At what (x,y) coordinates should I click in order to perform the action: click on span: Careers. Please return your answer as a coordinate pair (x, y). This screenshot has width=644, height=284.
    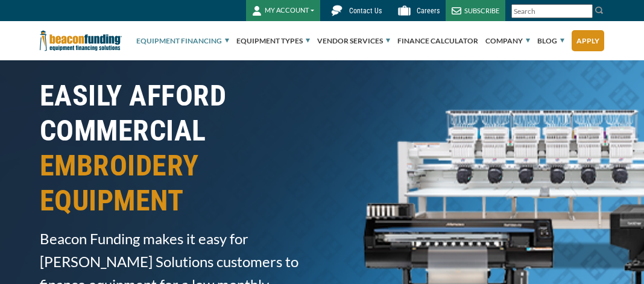
    Looking at the image, I should click on (428, 11).